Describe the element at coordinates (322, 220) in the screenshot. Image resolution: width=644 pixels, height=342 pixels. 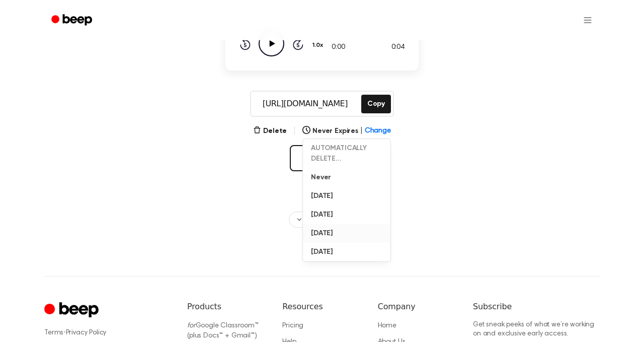
I see `button: Recording History` at that location.